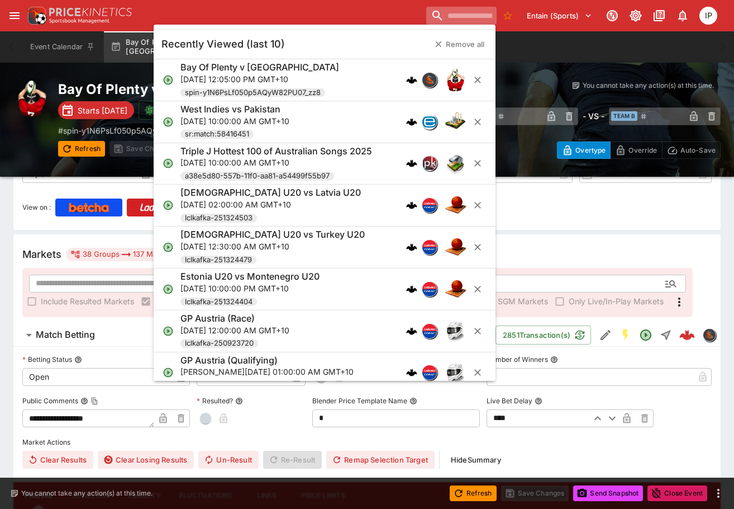 The height and width of the screenshot is (509, 734). I want to click on p: Override, so click(643, 150).